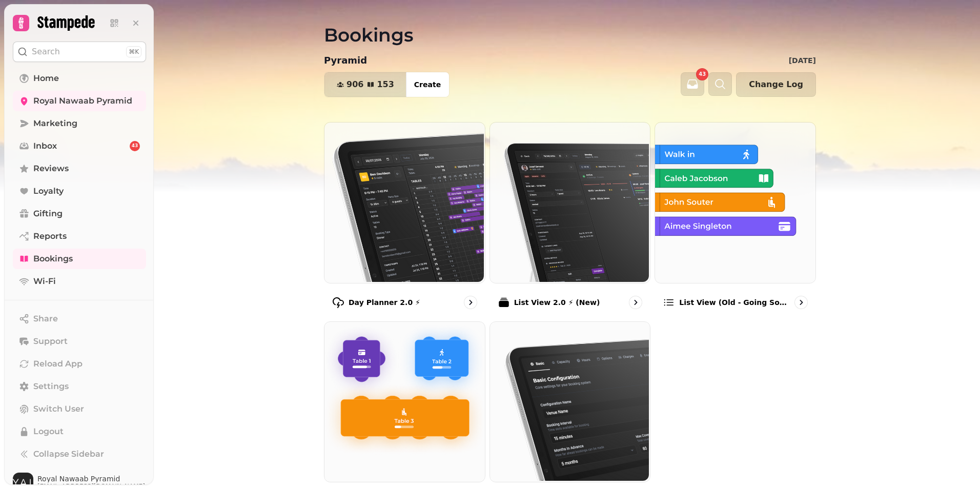 This screenshot has height=489, width=980. Describe the element at coordinates (48, 432) in the screenshot. I see `span: Logout` at that location.